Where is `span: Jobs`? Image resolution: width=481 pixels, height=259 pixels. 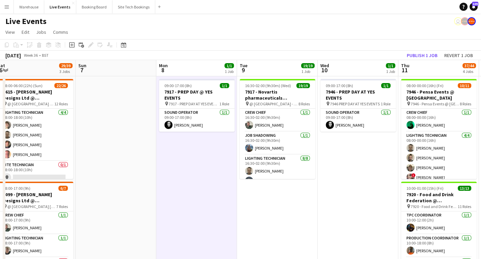
span: Jobs is located at coordinates (41, 32).